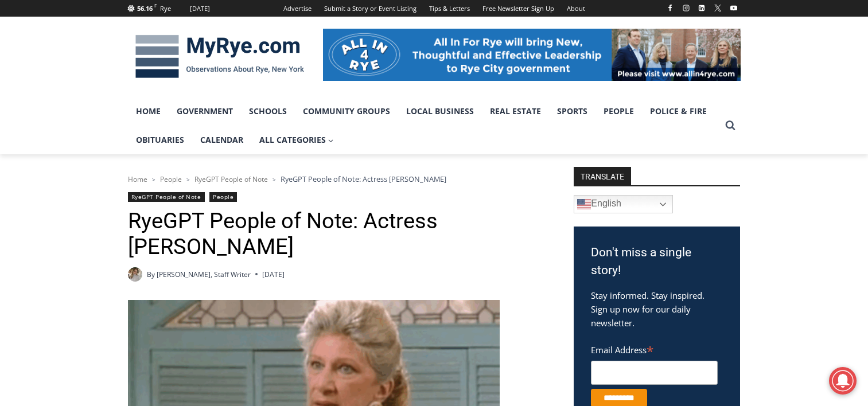  Describe the element at coordinates (165, 9) in the screenshot. I see `div: Rye` at that location.